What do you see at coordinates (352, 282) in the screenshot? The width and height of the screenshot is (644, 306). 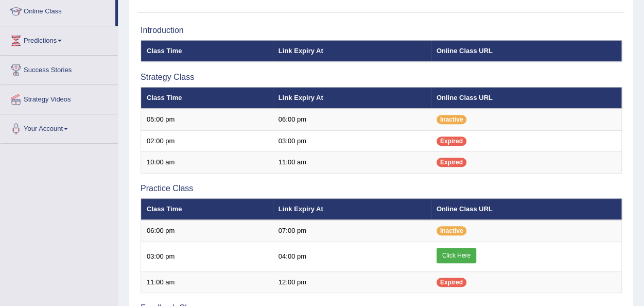 I see `td: 12:00 pm` at bounding box center [352, 282].